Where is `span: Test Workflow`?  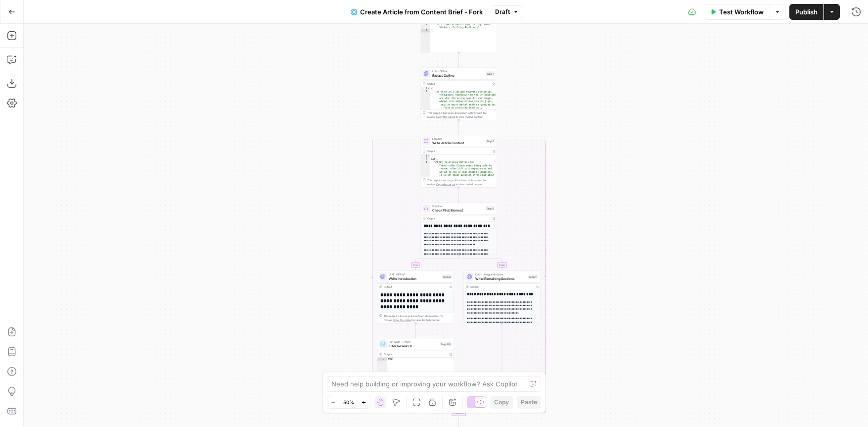 span: Test Workflow is located at coordinates (741, 12).